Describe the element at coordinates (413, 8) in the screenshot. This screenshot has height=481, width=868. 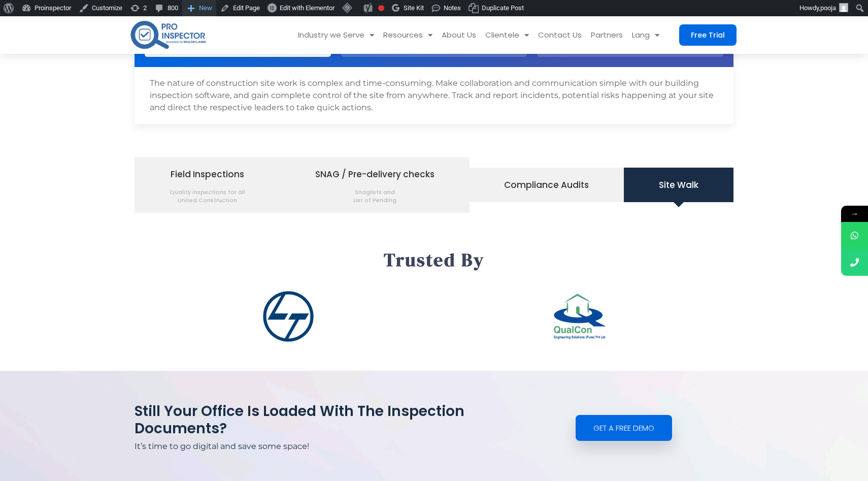
I see `span: Site Kit` at that location.